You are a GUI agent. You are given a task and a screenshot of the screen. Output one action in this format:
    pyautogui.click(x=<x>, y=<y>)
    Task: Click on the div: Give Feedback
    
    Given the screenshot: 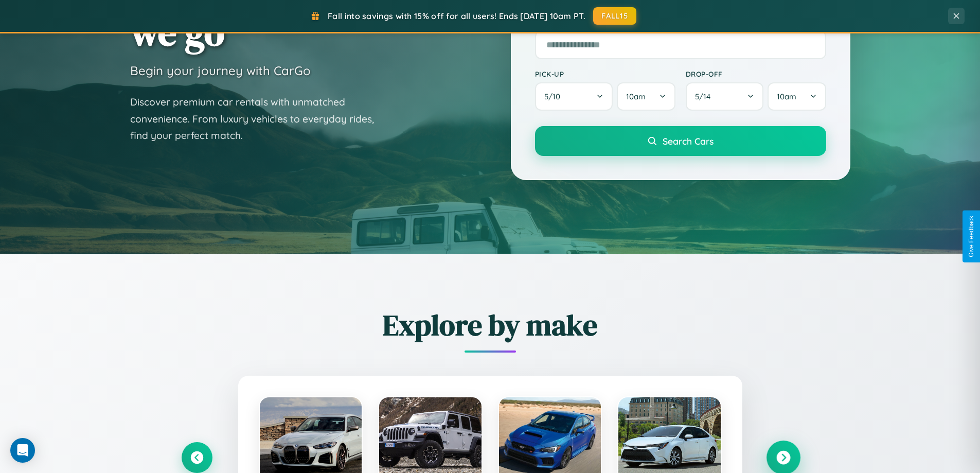 What is the action you would take?
    pyautogui.click(x=971, y=236)
    